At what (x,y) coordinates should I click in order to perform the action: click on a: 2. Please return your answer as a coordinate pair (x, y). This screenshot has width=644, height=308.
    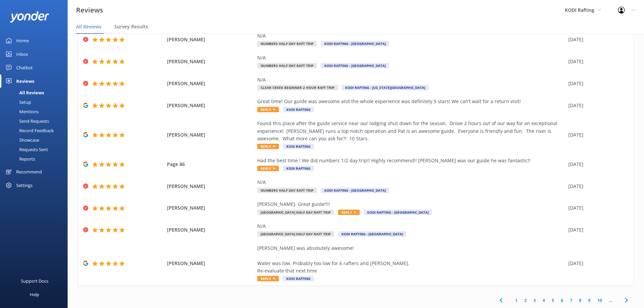
    Looking at the image, I should click on (525, 300).